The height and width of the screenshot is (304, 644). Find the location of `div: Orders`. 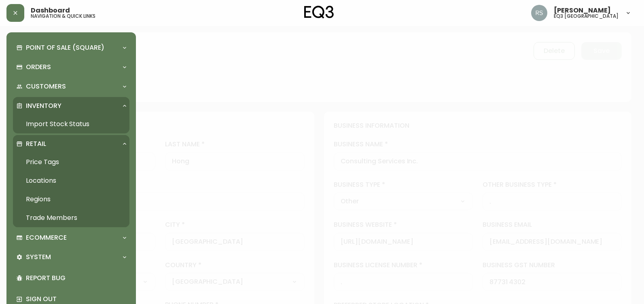

div: Orders is located at coordinates (71, 67).